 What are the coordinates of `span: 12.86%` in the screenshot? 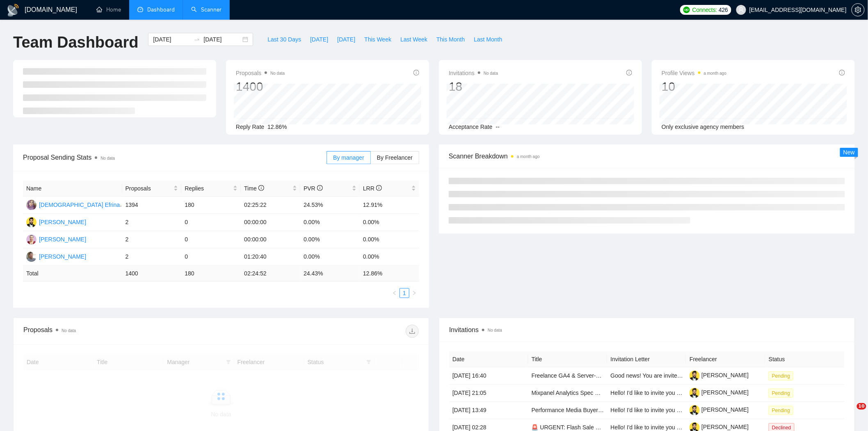 It's located at (277, 127).